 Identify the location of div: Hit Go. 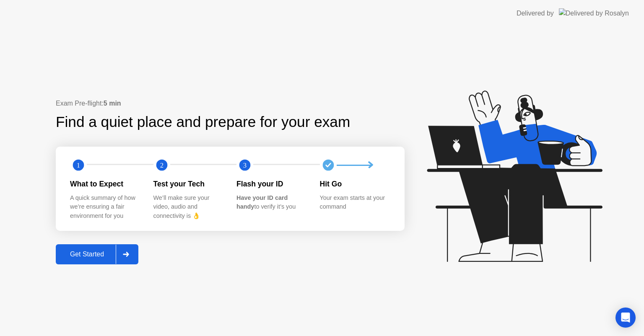
(354, 184).